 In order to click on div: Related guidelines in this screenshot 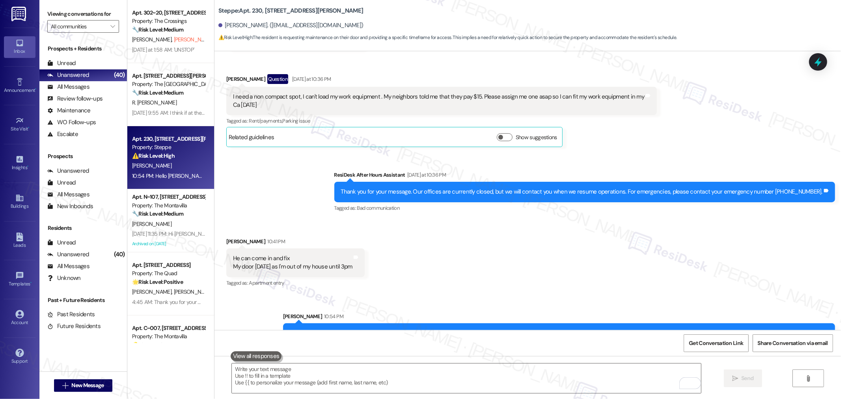, I will do `click(252, 139)`.